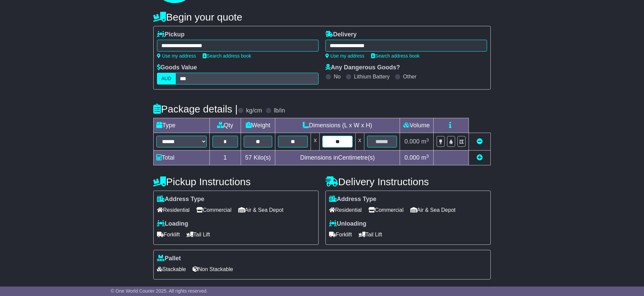 The height and width of the screenshot is (296, 644). Describe the element at coordinates (338, 125) in the screenshot. I see `td: Dimensions (L x W x H)` at that location.